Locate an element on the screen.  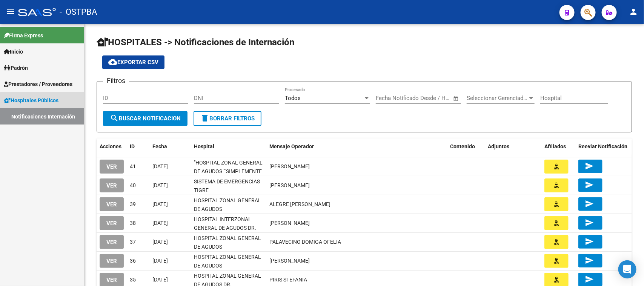
span: Borrar Filtros is located at coordinates (228, 119).